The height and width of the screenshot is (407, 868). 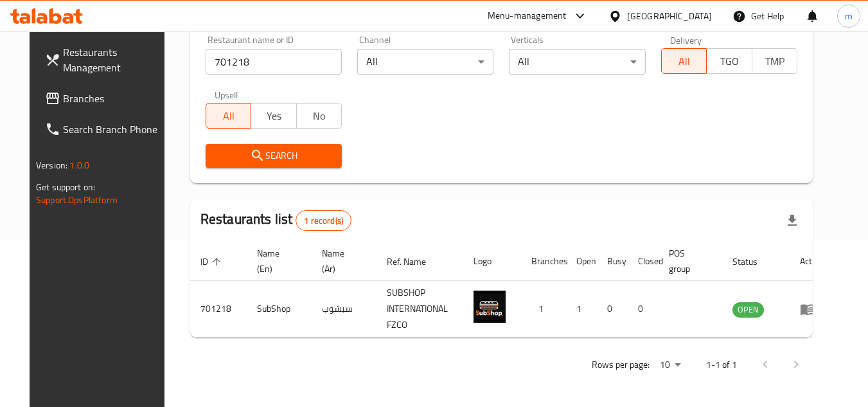 I want to click on div: Rows per page:, so click(x=670, y=365).